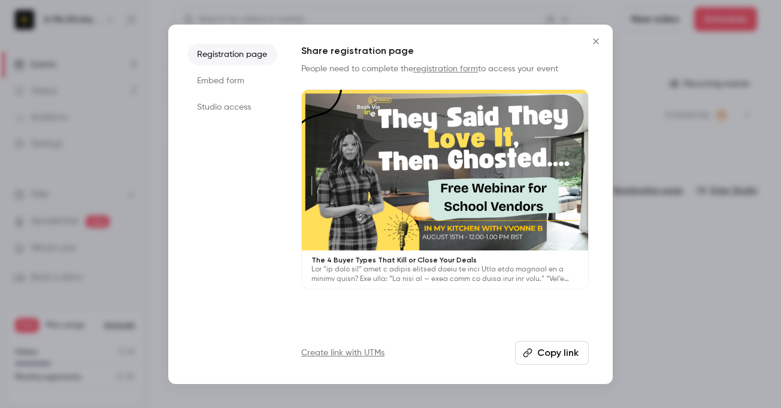  I want to click on p: The 4 Buyer Types That Kill or Close Your Deals, so click(445, 260).